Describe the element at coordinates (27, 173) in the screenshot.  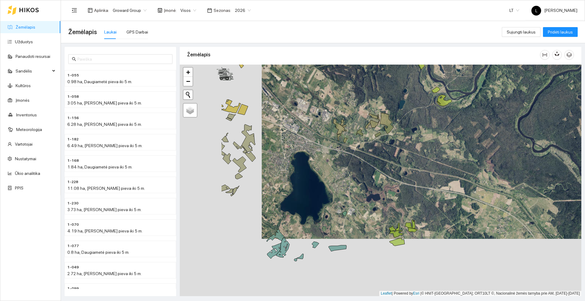
I see `a: Ūkio analitika` at that location.